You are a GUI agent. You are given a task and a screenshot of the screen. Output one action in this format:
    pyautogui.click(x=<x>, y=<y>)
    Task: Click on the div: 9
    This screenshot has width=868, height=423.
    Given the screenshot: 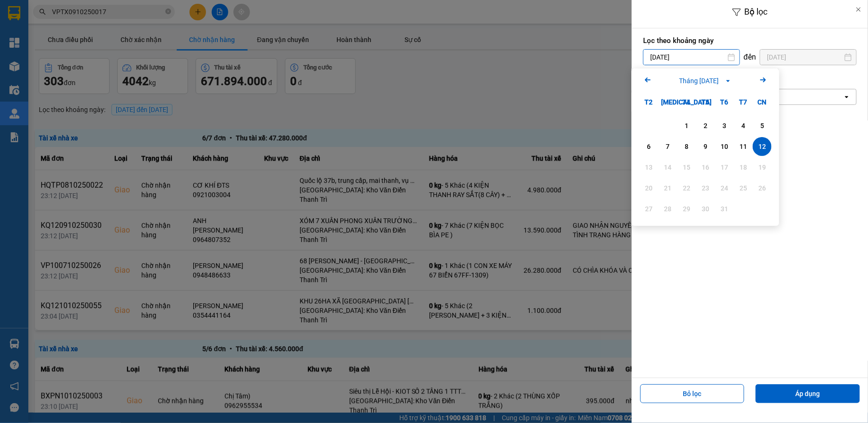 What is the action you would take?
    pyautogui.click(x=705, y=147)
    